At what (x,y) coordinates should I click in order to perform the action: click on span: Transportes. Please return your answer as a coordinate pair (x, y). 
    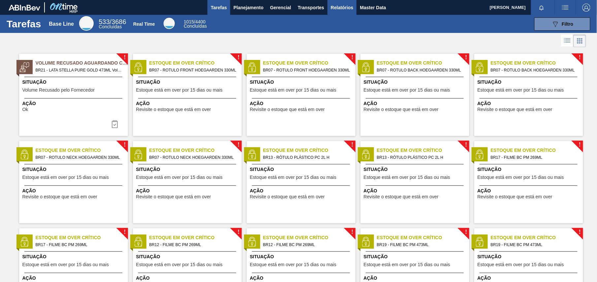
    Looking at the image, I should click on (311, 8).